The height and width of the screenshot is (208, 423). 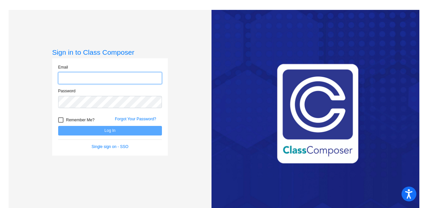 What do you see at coordinates (63, 67) in the screenshot?
I see `label: Email` at bounding box center [63, 67].